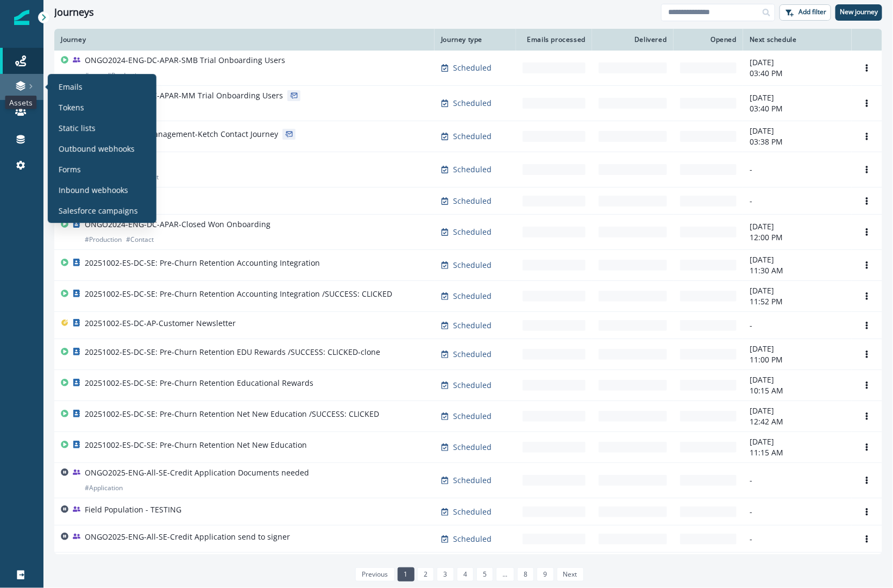  I want to click on a: Page 1 is your current page, so click(406, 575).